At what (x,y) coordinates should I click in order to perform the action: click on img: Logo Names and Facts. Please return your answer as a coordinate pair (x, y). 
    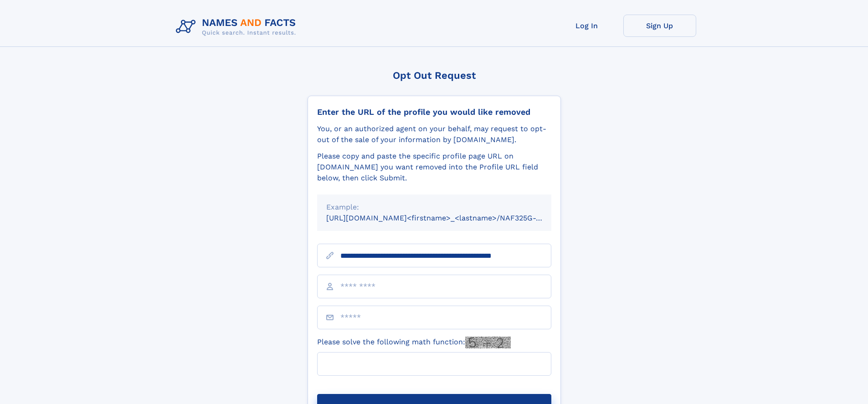
    Looking at the image, I should click on (238, 27).